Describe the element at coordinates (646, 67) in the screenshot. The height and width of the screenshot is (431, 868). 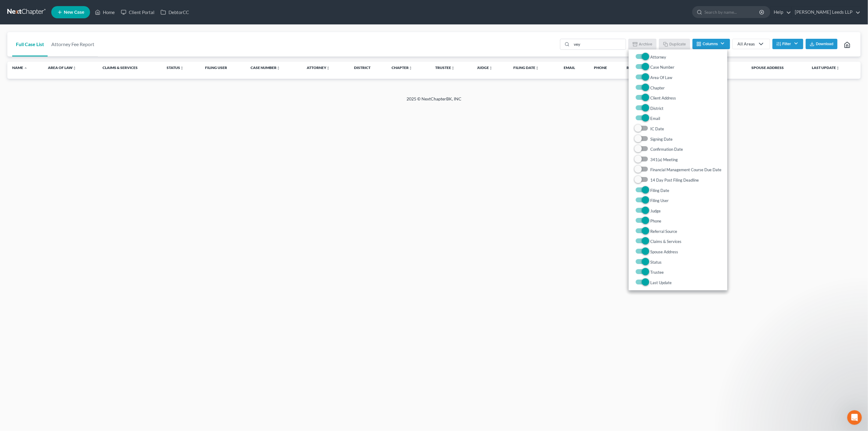
I see `a: Referral Sourceunfold_more` at that location.